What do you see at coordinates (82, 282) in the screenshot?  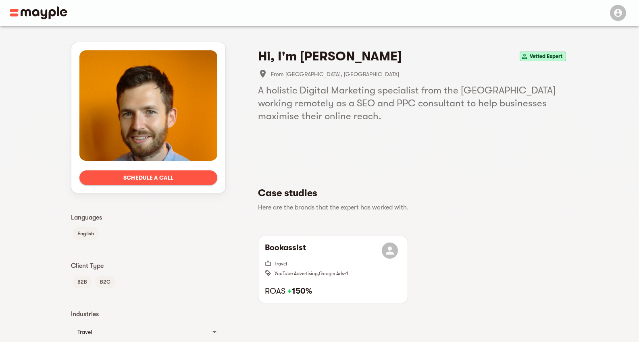 I see `span: B2B` at bounding box center [82, 282].